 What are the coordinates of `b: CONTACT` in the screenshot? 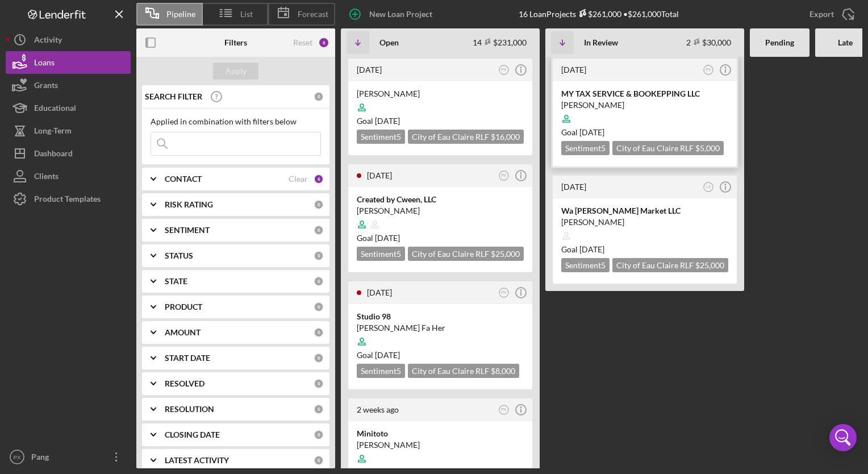 It's located at (183, 179).